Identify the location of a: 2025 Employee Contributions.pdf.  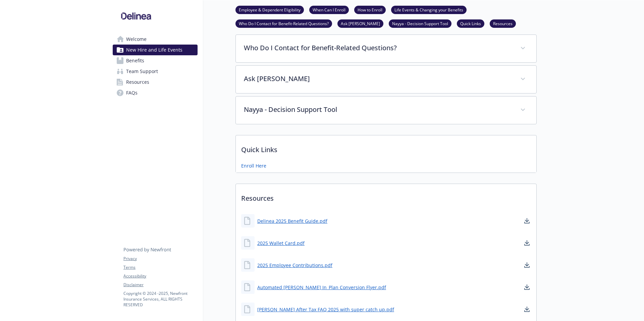
(295, 265).